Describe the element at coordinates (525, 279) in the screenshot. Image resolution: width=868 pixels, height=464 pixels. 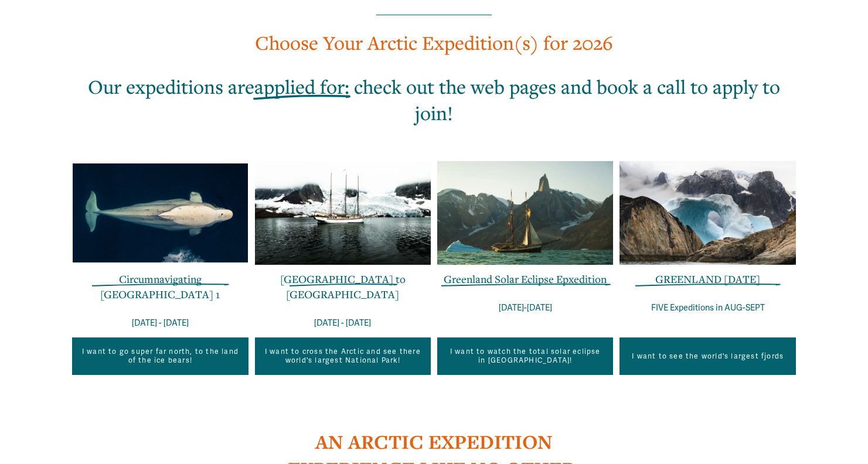
I see `a: Greenland Solar Eclipse Epxedition` at that location.